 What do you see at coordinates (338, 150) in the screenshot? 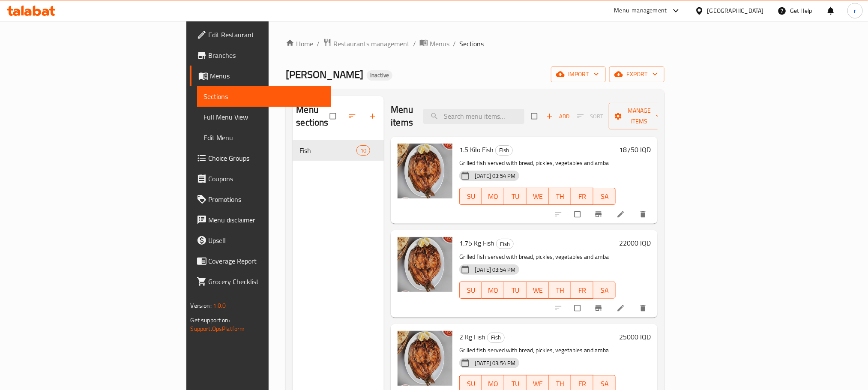
I see `nav: Menu sections` at bounding box center [338, 150].